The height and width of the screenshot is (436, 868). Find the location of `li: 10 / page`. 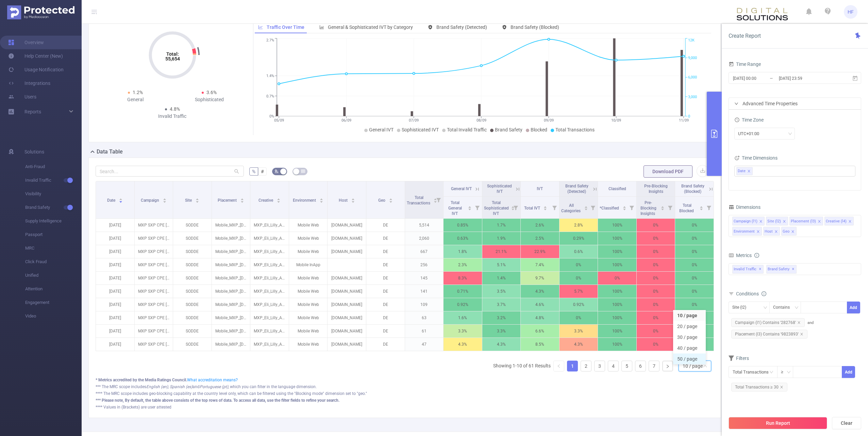

li: 10 / page is located at coordinates (689, 316).